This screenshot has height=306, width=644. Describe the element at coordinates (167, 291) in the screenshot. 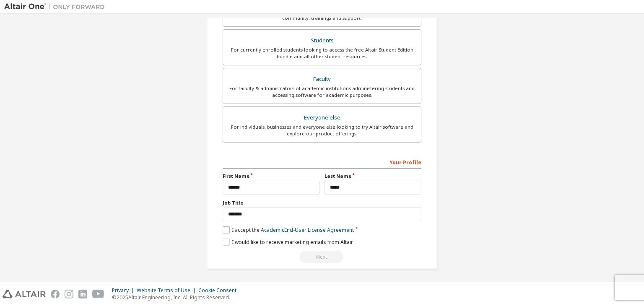

I see `div: Website Terms of Use` at that location.